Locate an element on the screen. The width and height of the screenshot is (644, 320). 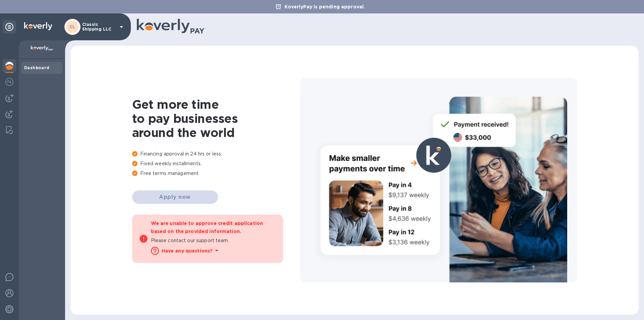
p: Please contact our support team. is located at coordinates (214, 241).